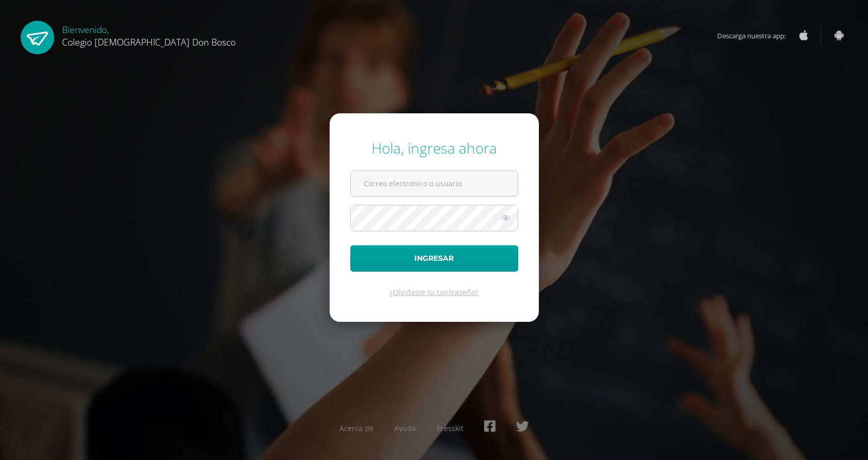  I want to click on button: Ingresar, so click(434, 258).